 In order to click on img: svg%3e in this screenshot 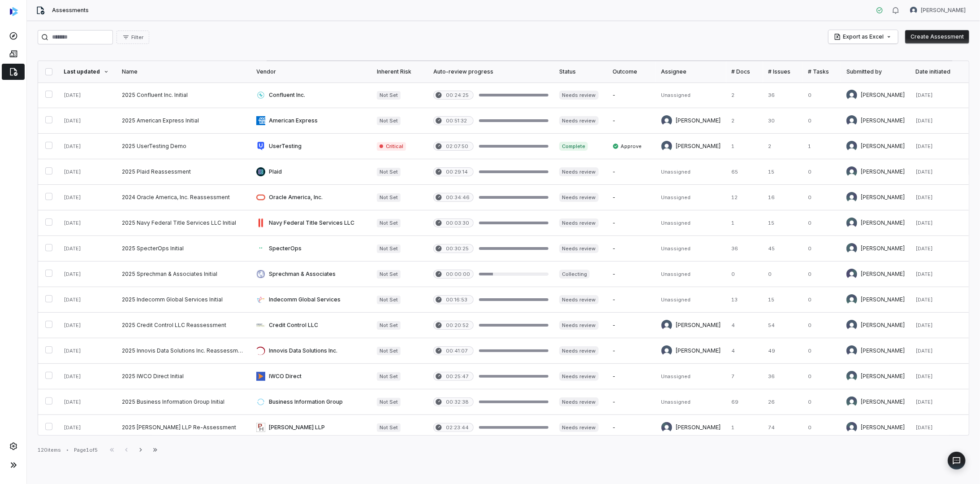, I will do `click(14, 12)`.